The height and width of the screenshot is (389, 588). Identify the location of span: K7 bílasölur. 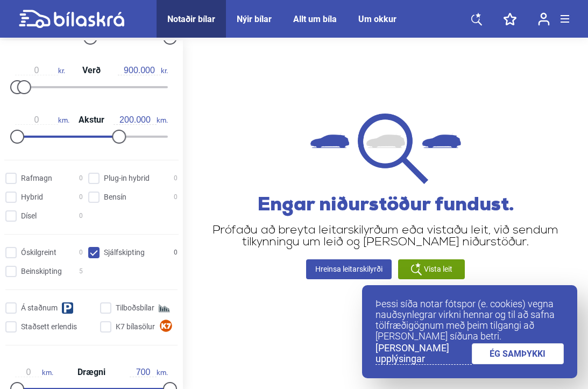
(135, 327).